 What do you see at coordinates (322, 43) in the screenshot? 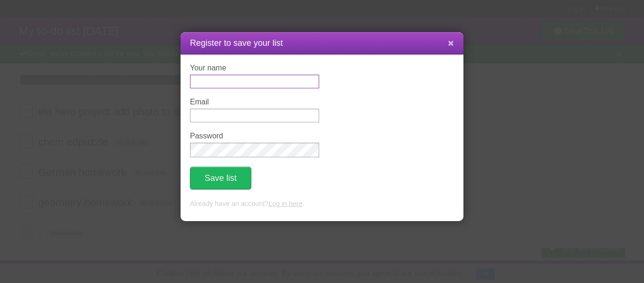
I see `h1: Register to save your list` at bounding box center [322, 43].